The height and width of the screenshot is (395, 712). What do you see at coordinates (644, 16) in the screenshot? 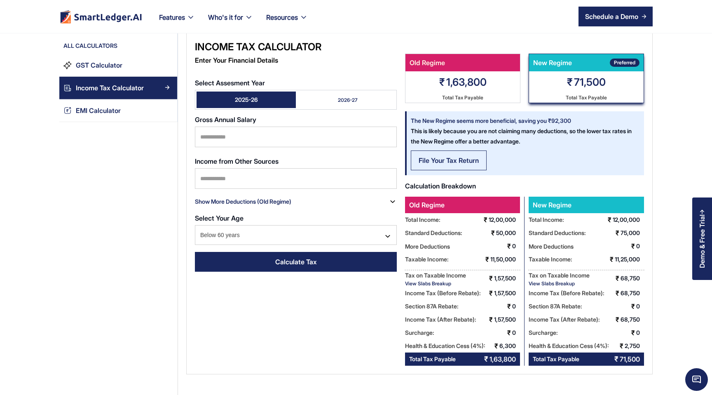
I see `img: arrow right icon` at bounding box center [644, 16].